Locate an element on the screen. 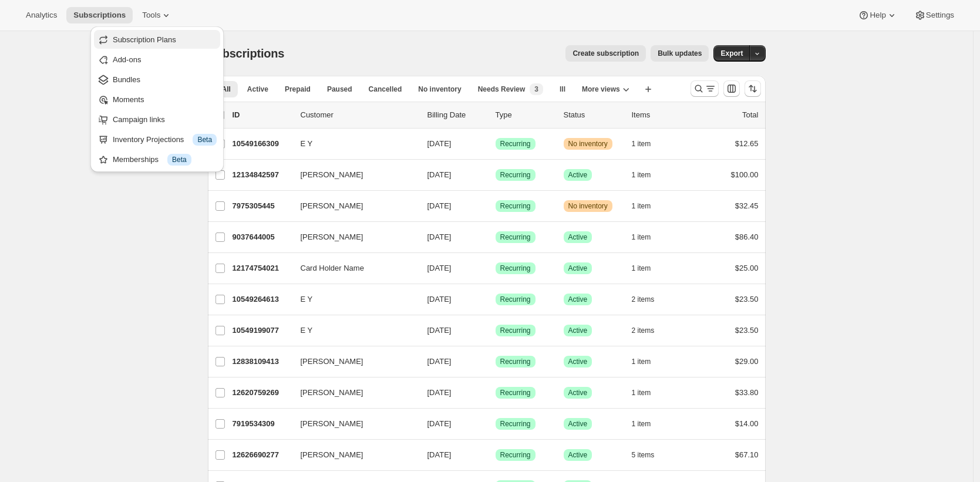  p: 12174754021 is located at coordinates (262, 268).